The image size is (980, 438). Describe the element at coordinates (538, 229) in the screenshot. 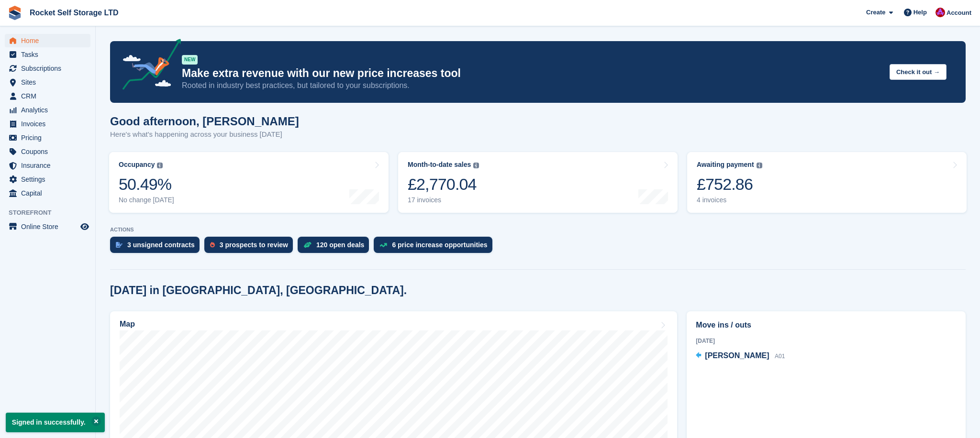

I see `p: ACTIONS` at that location.